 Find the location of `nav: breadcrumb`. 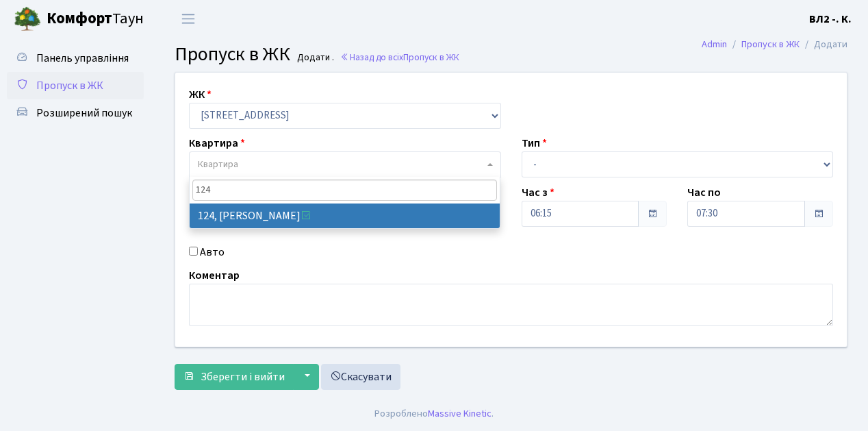

nav: breadcrumb is located at coordinates (774, 44).